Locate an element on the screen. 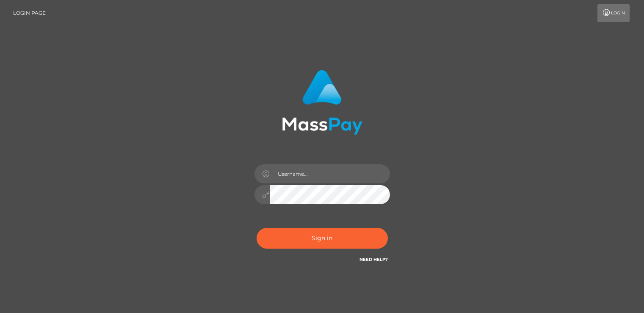 The height and width of the screenshot is (313, 644). input: Username... is located at coordinates (330, 174).